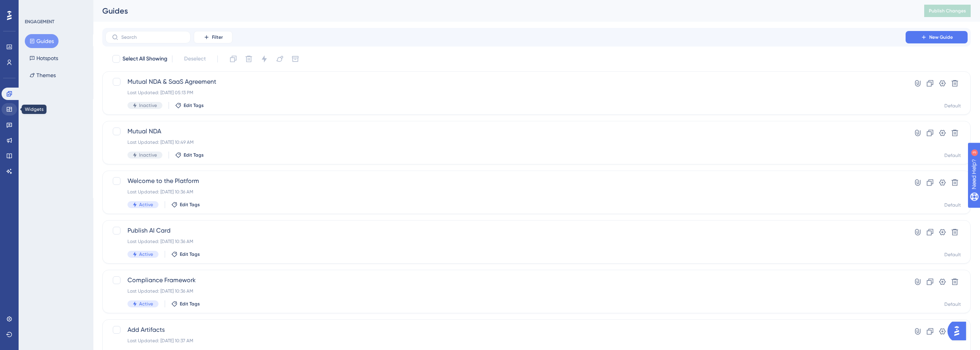 The height and width of the screenshot is (350, 980). I want to click on button: Filter, so click(213, 37).